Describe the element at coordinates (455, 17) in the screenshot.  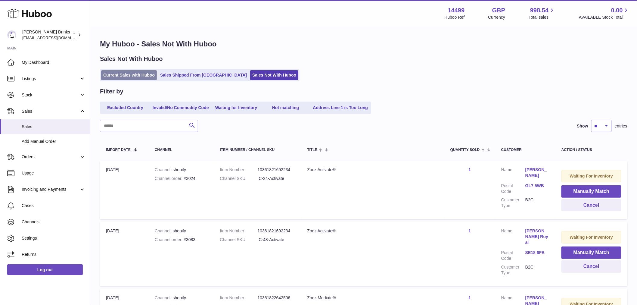
I see `div: Huboo Ref` at that location.